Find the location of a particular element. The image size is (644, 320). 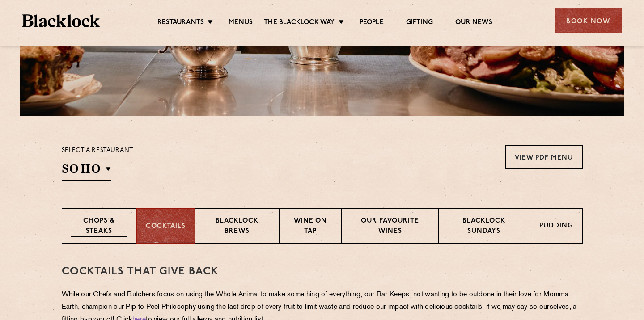

a: The Blacklock Way is located at coordinates (299, 23).